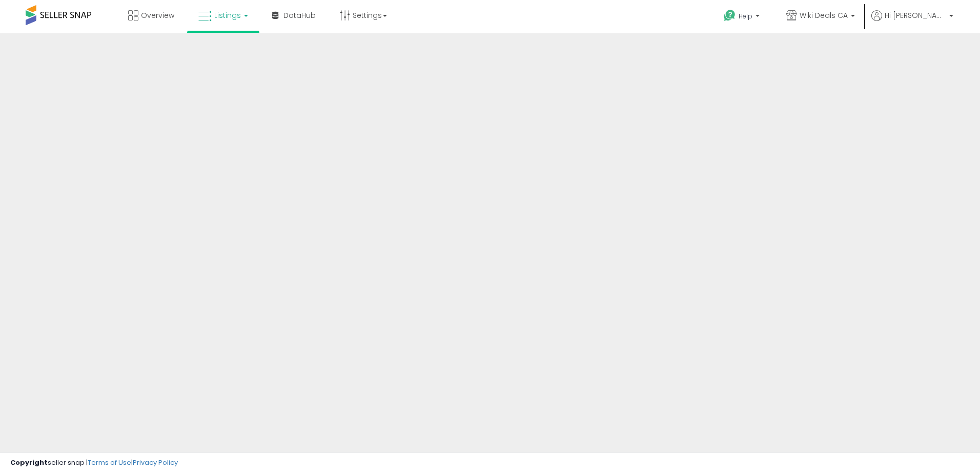 The width and height of the screenshot is (980, 473). Describe the element at coordinates (157, 15) in the screenshot. I see `span: Overview` at that location.